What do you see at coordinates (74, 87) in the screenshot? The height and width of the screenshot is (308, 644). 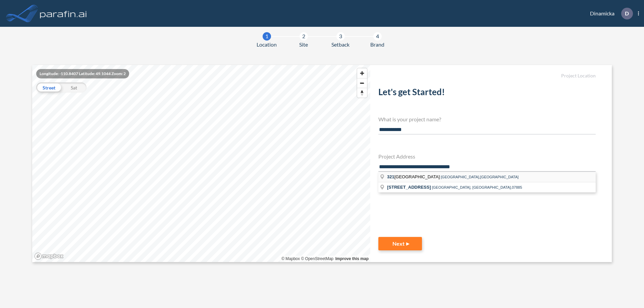 I see `div: Sat` at bounding box center [74, 87].